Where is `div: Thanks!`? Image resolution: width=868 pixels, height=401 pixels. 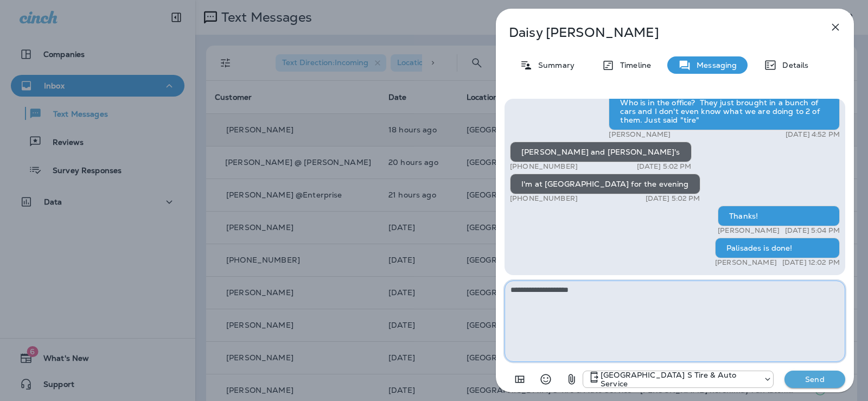 div: Thanks! is located at coordinates (778, 216).